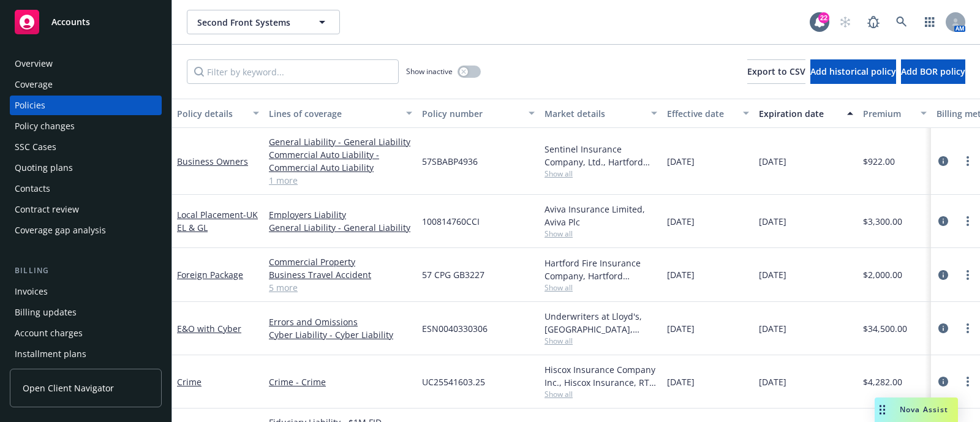 The height and width of the screenshot is (422, 980). What do you see at coordinates (86, 126) in the screenshot?
I see `a: Policy changes` at bounding box center [86, 126].